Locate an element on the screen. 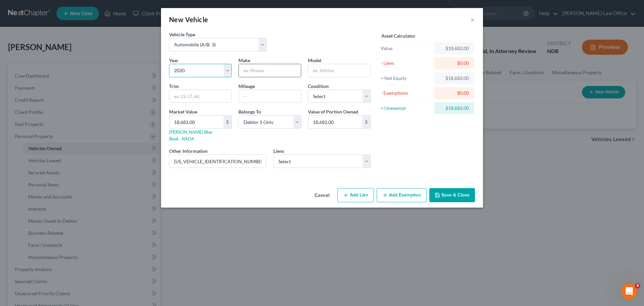  label: Other Information is located at coordinates (188, 150).